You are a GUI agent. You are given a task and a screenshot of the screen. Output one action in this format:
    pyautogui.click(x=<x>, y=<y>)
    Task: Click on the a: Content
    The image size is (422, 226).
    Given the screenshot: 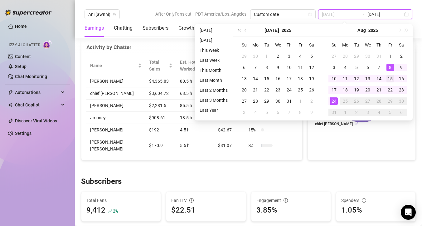 What is the action you would take?
    pyautogui.click(x=23, y=57)
    